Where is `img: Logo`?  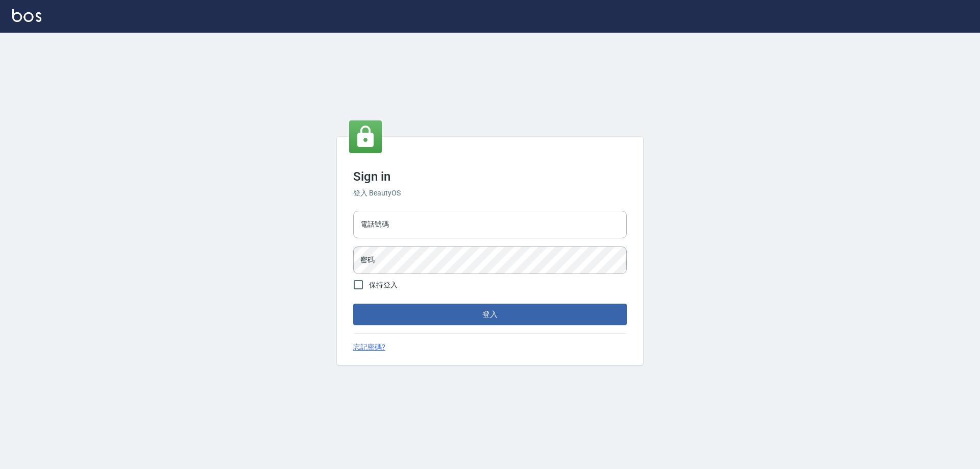
img: Logo is located at coordinates (27, 15).